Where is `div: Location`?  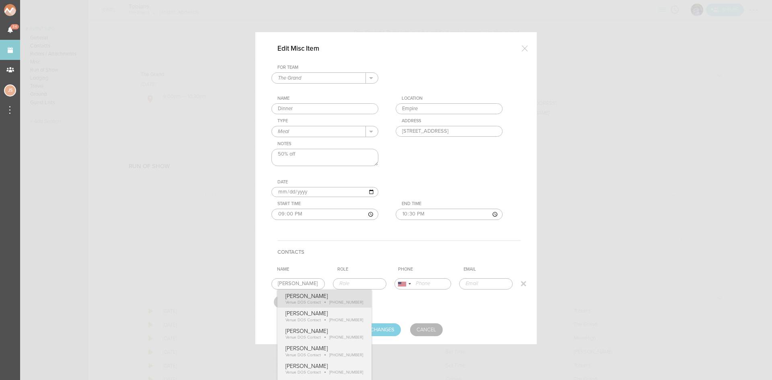 div: Location is located at coordinates (452, 98).